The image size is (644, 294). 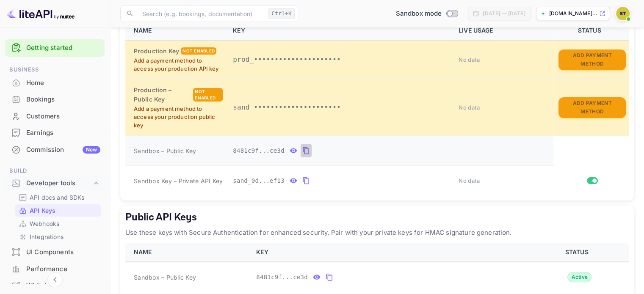 I want to click on a: Customers, so click(x=54, y=116).